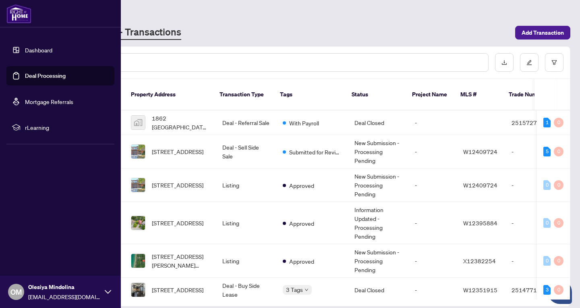  I want to click on span: Olesiya Mindolina, so click(64, 287).